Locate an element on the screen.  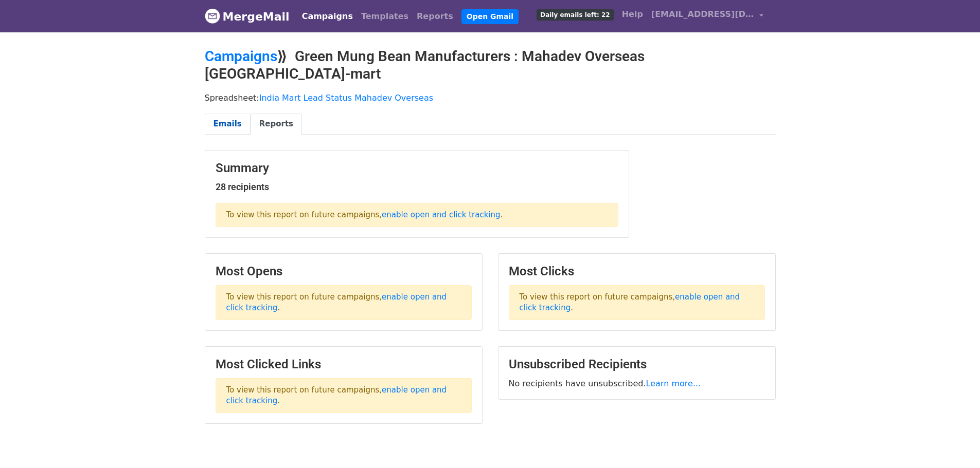
h3: Most Opens is located at coordinates (344, 272).